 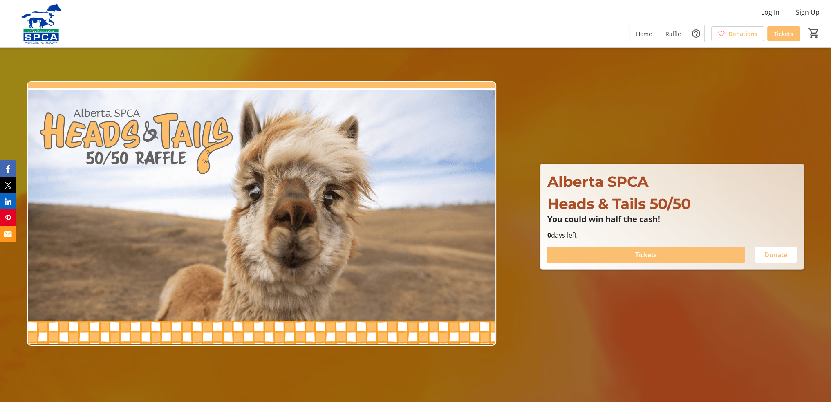 I want to click on a: Donations, so click(x=737, y=34).